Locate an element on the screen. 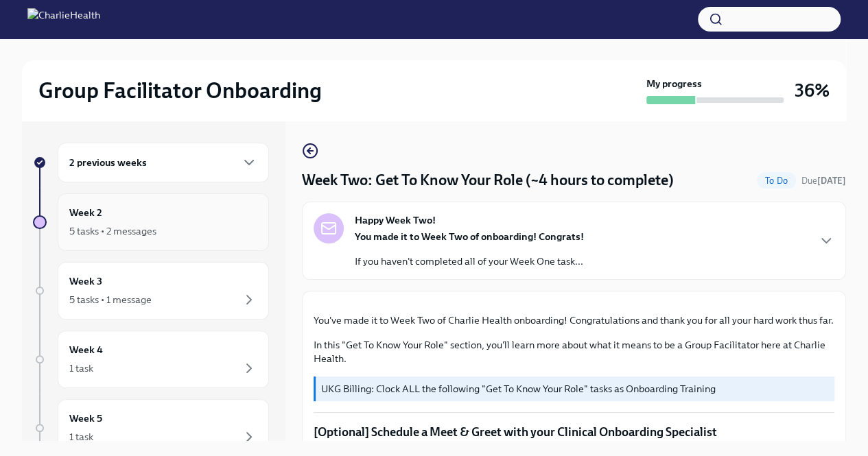 Image resolution: width=868 pixels, height=456 pixels. strong: My progress is located at coordinates (674, 84).